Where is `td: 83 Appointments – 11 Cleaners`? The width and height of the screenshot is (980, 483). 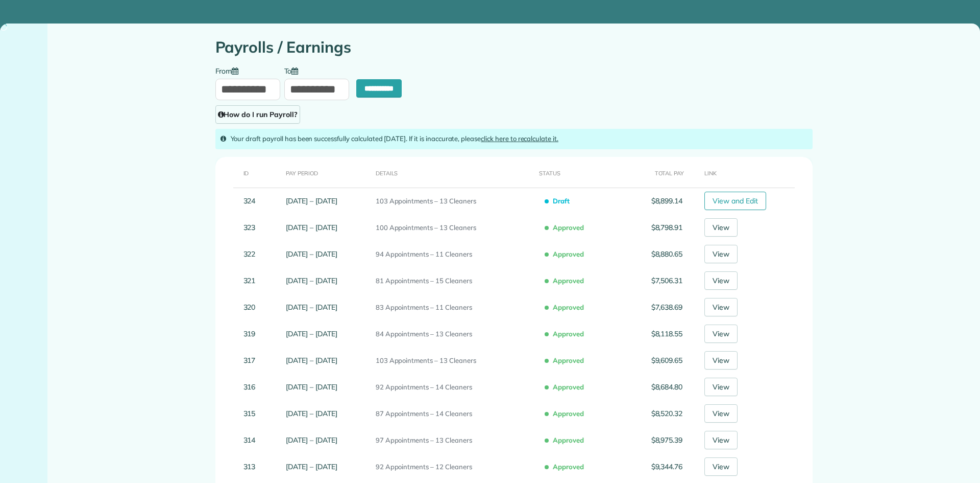
td: 83 Appointments – 11 Cleaners is located at coordinates (453, 307).